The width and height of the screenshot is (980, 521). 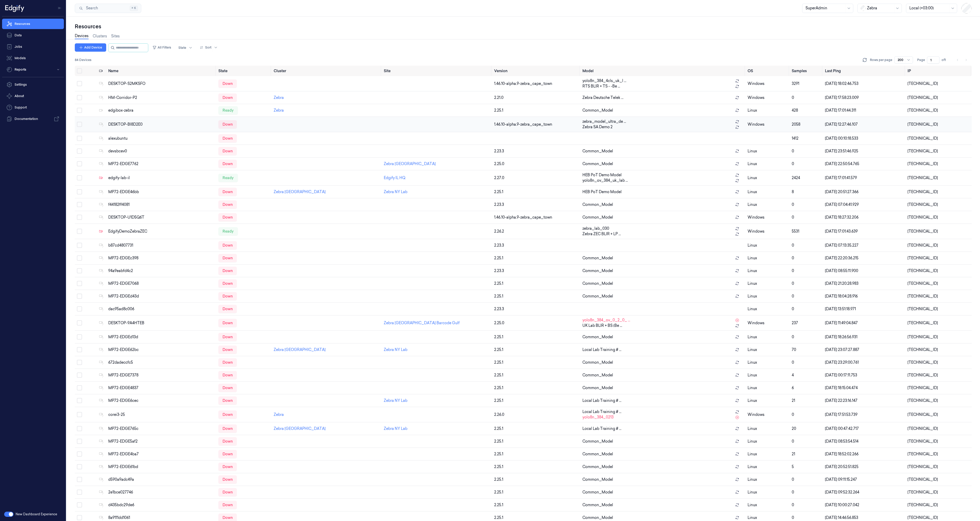 I want to click on th: Version, so click(x=536, y=71).